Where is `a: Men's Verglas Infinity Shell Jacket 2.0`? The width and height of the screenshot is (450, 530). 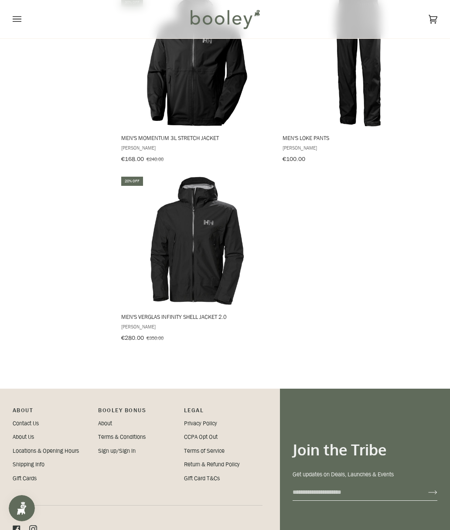 a: Men's Verglas Infinity Shell Jacket 2.0 is located at coordinates (197, 260).